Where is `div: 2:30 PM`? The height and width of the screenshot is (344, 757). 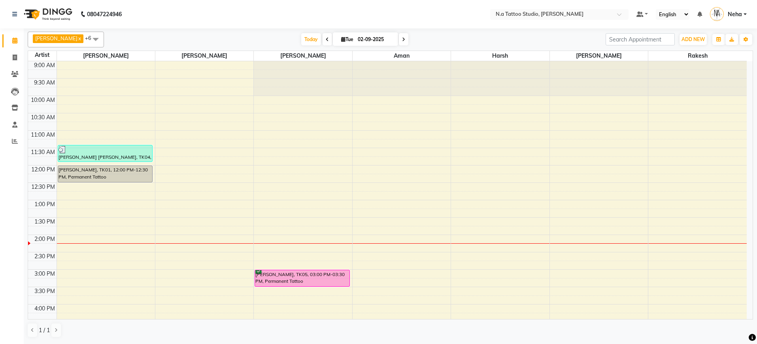
div: 2:30 PM is located at coordinates (45, 256).